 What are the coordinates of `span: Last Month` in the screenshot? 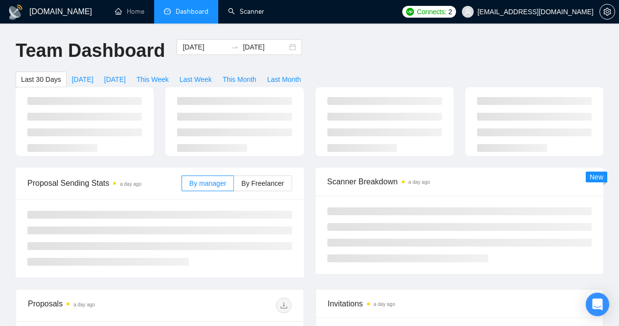 It's located at (284, 79).